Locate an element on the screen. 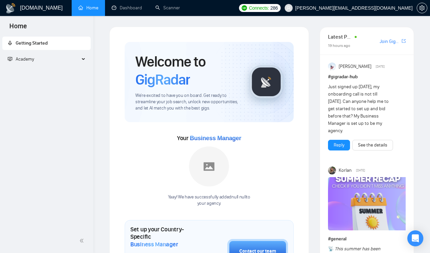 The height and width of the screenshot is (253, 430). span: Latest Posts from the GigRadar Community is located at coordinates (341, 37).